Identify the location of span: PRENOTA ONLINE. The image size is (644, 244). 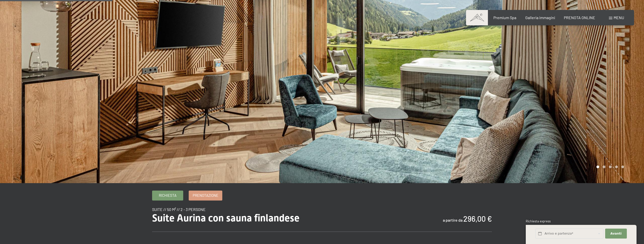
(580, 18).